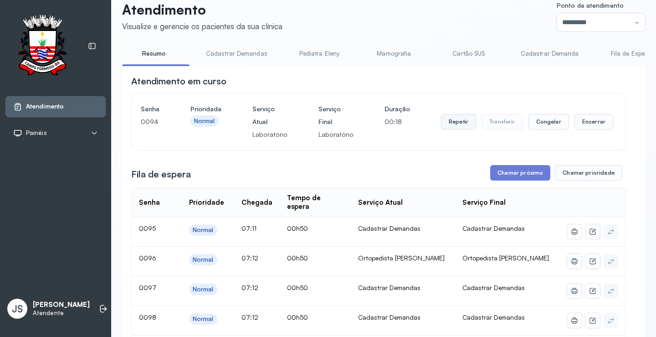 This screenshot has width=656, height=337. Describe the element at coordinates (589, 173) in the screenshot. I see `button: Chamar prioridade` at that location.